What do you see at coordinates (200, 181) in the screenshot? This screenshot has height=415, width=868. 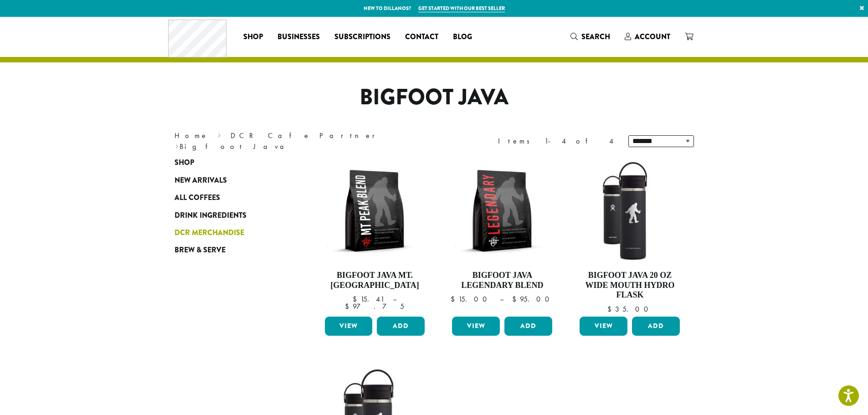 I see `span: New Arrivals` at bounding box center [200, 181].